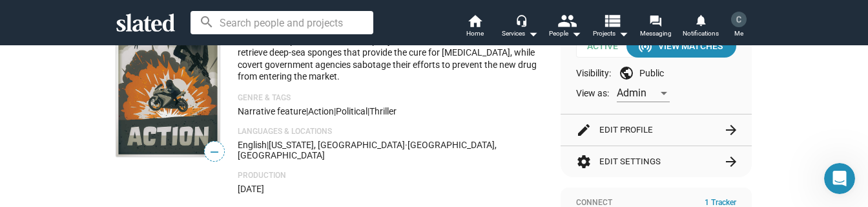 The image size is (868, 207). I want to click on button: Projects, so click(610, 27).